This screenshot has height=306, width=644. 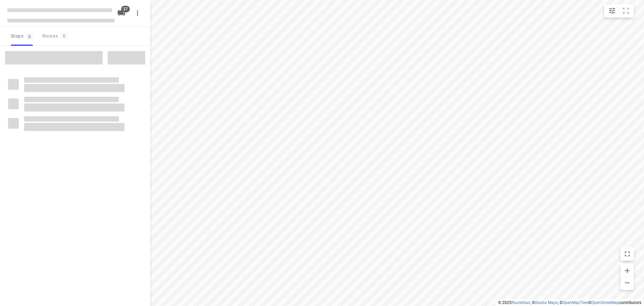 I want to click on button: Map settings, so click(x=612, y=11).